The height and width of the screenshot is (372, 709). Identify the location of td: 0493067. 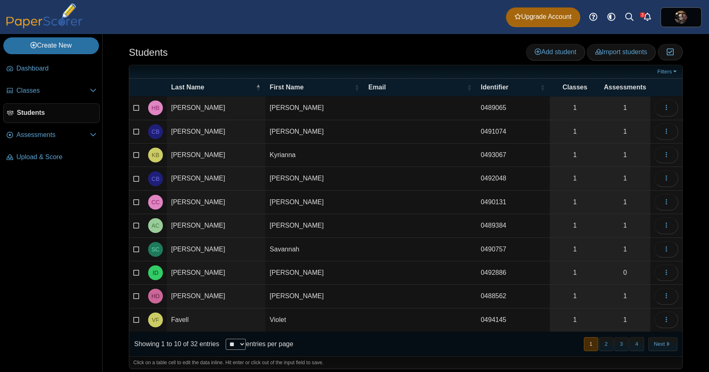
(513, 155).